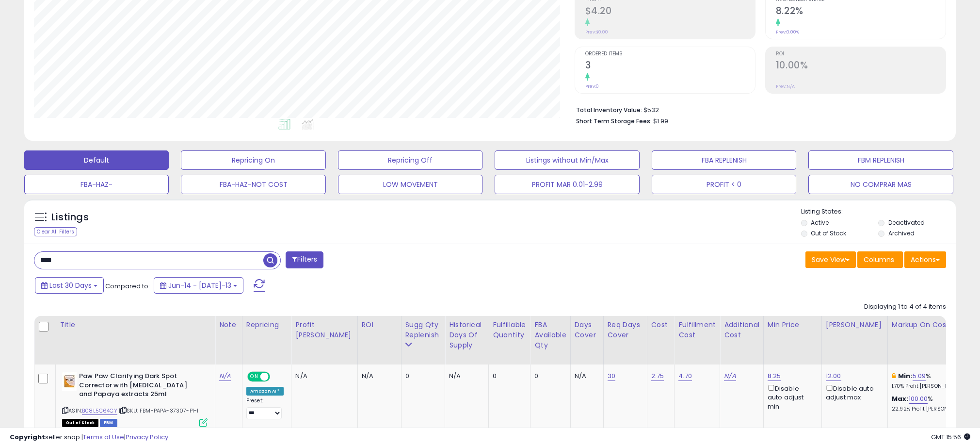 This screenshot has width=980, height=447. I want to click on span: FBM, so click(109, 422).